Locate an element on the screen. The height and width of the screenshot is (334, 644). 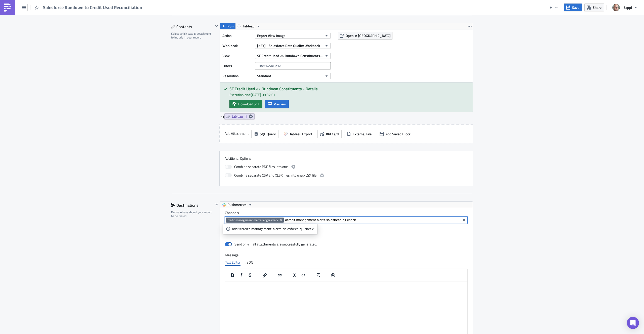
label: Resolution is located at coordinates (238, 76).